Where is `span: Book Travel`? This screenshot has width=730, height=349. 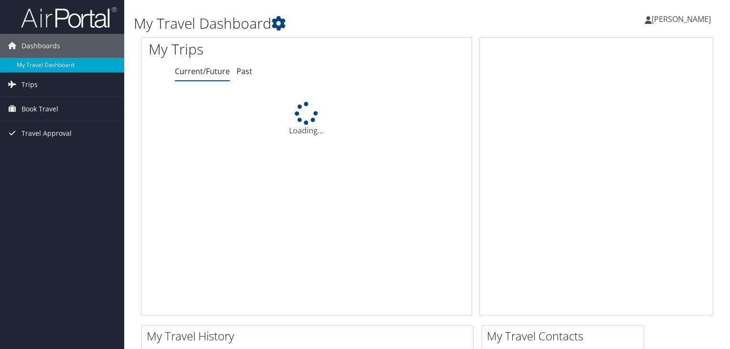 span: Book Travel is located at coordinates (40, 109).